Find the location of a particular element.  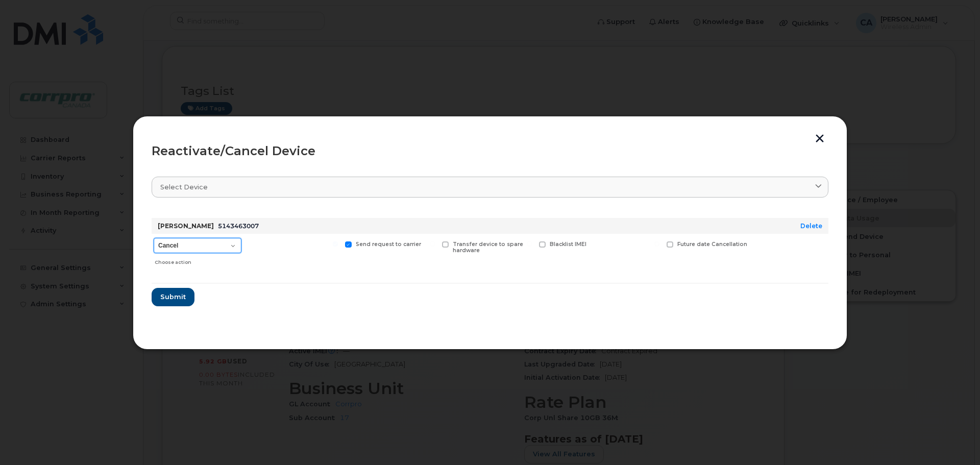

div: Choose action is located at coordinates (198, 260).